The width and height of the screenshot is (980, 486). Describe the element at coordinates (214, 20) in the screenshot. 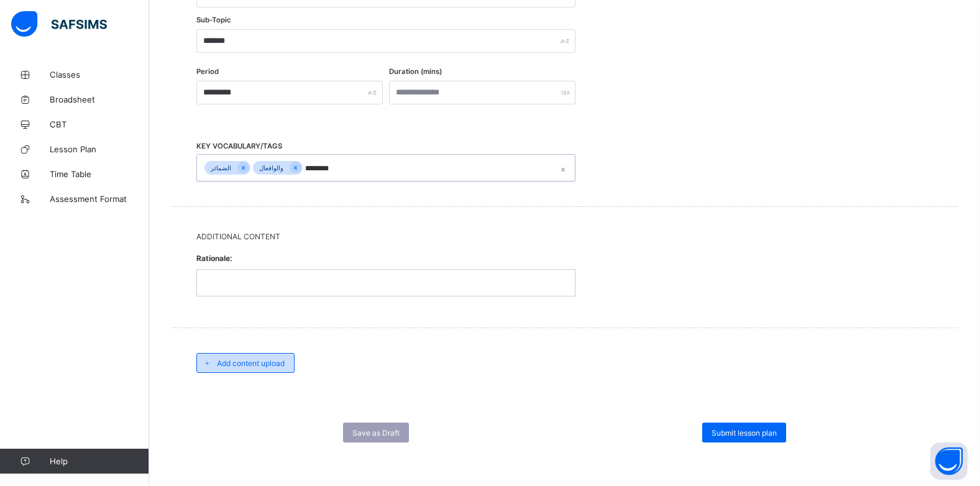

I see `label: Sub-Topic` at that location.